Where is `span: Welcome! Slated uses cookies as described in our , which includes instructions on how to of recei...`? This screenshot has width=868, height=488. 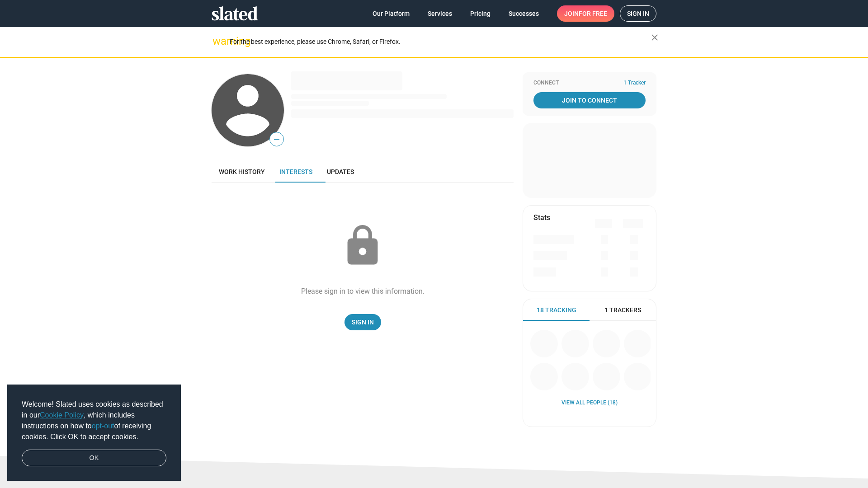
span: Welcome! Slated uses cookies as described in our , which includes instructions on how to of recei... is located at coordinates (94, 421).